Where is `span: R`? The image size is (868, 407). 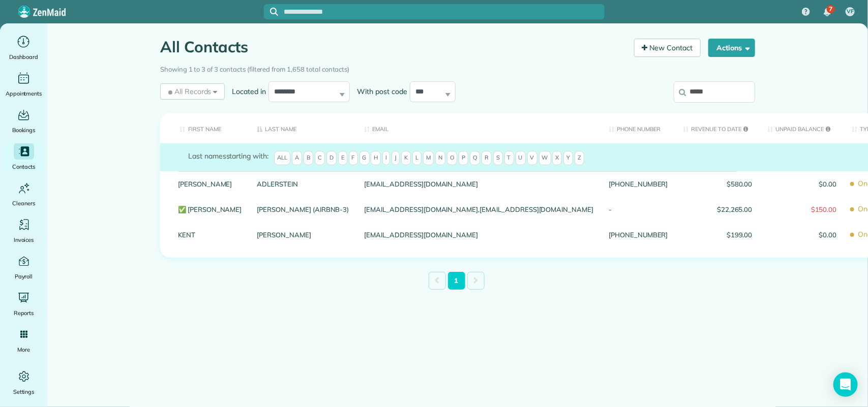 span: R is located at coordinates (486, 158).